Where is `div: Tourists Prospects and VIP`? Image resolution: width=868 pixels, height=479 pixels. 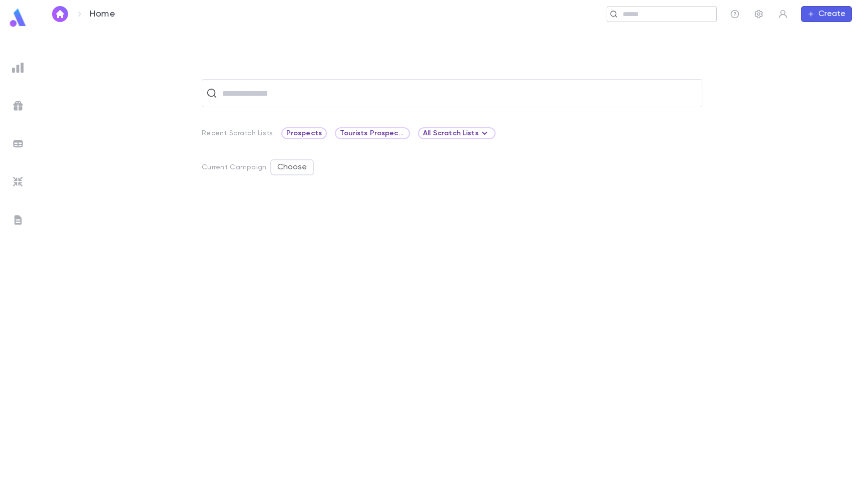
div: Tourists Prospects and VIP is located at coordinates (373, 133).